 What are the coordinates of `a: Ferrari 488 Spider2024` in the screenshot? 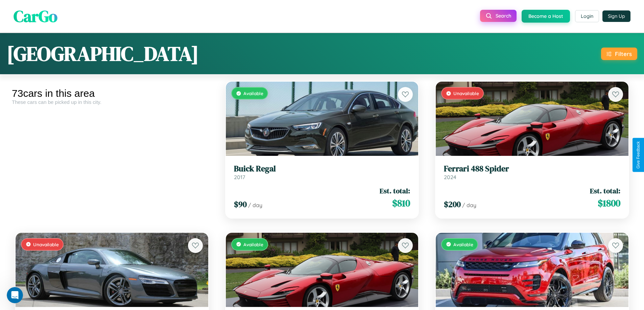 It's located at (532, 172).